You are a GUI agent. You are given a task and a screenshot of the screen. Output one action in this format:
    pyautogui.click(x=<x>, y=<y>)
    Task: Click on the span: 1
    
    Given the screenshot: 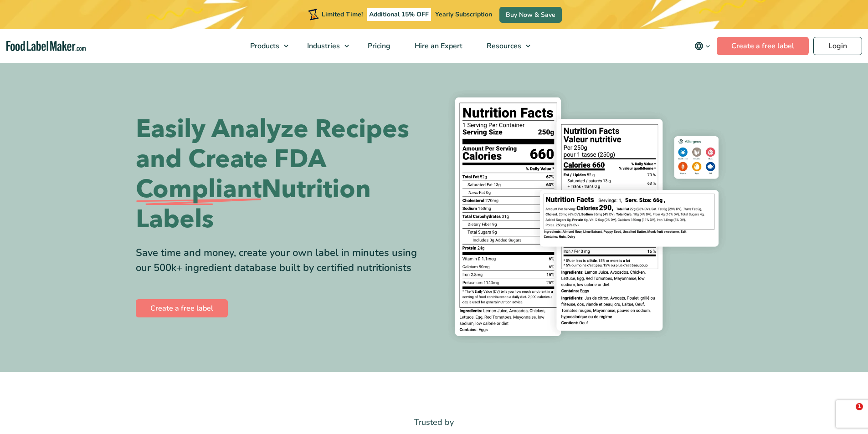 What is the action you would take?
    pyautogui.click(x=859, y=407)
    